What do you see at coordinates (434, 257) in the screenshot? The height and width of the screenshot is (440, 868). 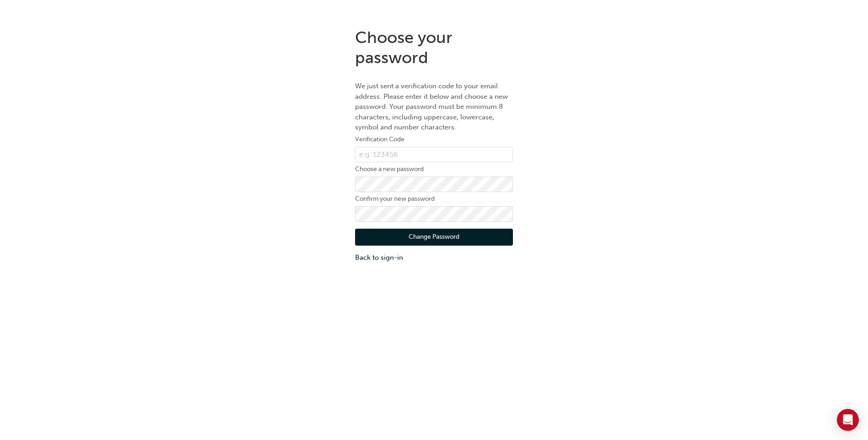 I see `a: Back to sign-in` at bounding box center [434, 257].